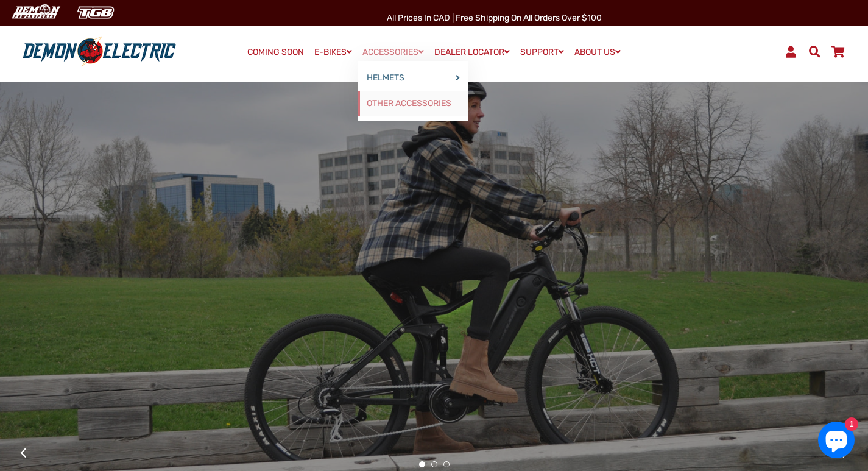 The height and width of the screenshot is (471, 868). I want to click on a: COMING SOON, so click(275, 52).